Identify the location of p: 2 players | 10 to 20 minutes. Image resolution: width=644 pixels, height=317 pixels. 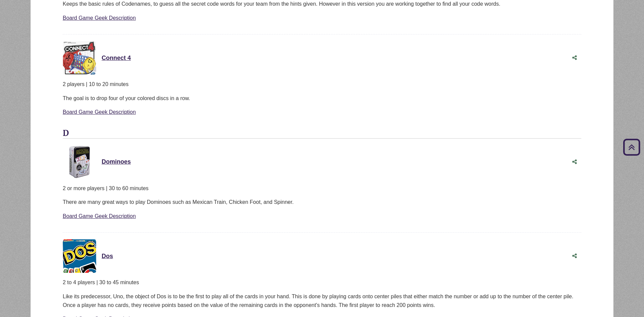
(322, 85).